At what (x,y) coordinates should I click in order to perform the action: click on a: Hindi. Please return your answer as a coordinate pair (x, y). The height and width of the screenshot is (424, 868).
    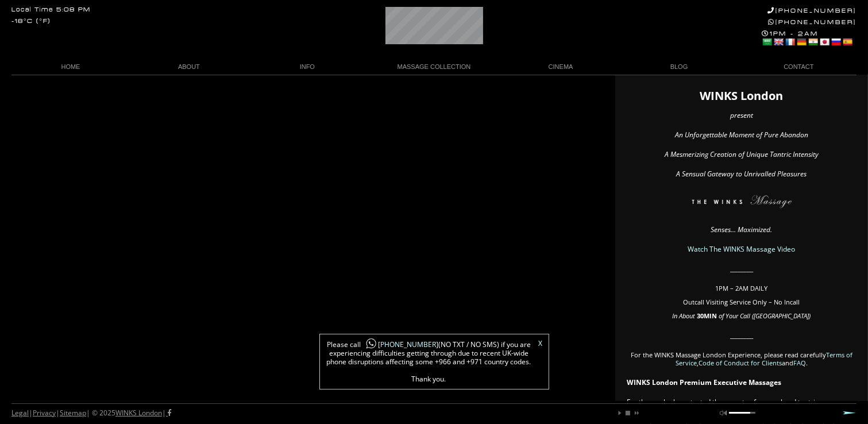
    Looking at the image, I should click on (812, 42).